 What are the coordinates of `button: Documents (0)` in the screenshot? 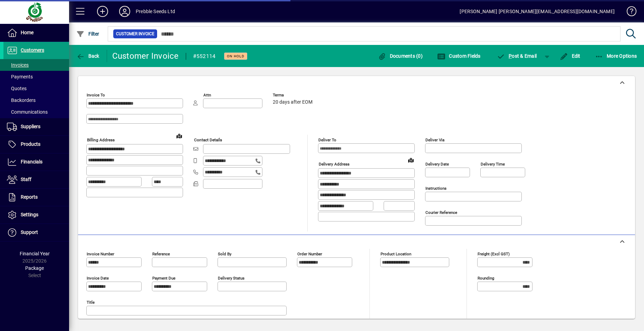 It's located at (400, 56).